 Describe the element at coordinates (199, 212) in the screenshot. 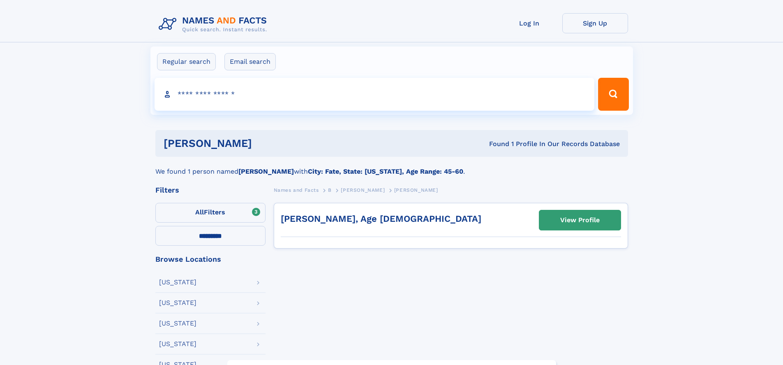

I see `span: All` at that location.